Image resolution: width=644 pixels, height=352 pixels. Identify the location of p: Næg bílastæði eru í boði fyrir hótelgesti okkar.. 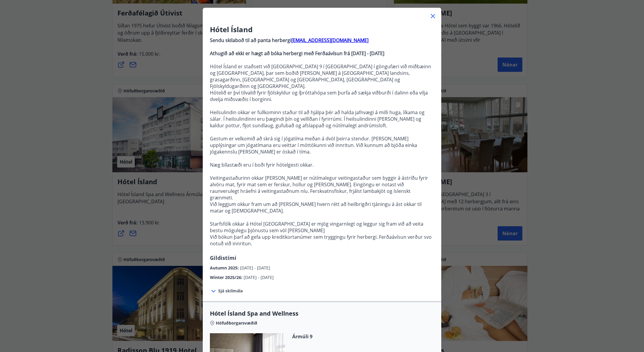
(322, 165).